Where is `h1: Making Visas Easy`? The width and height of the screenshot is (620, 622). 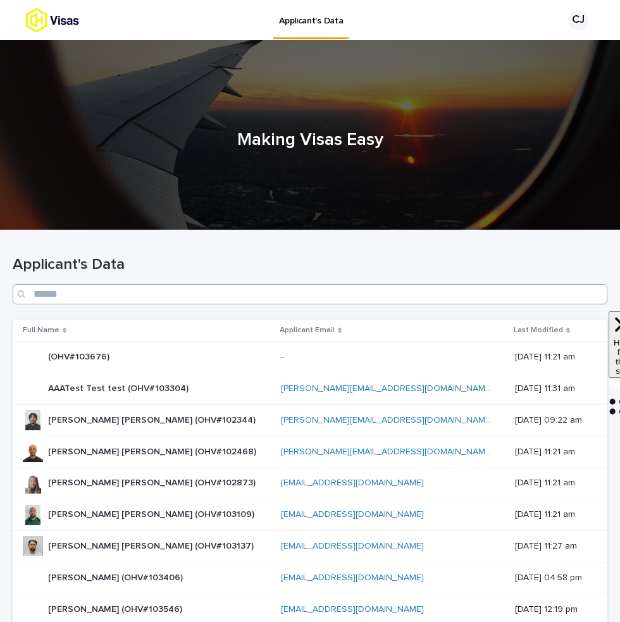
h1: Making Visas Easy is located at coordinates (310, 140).